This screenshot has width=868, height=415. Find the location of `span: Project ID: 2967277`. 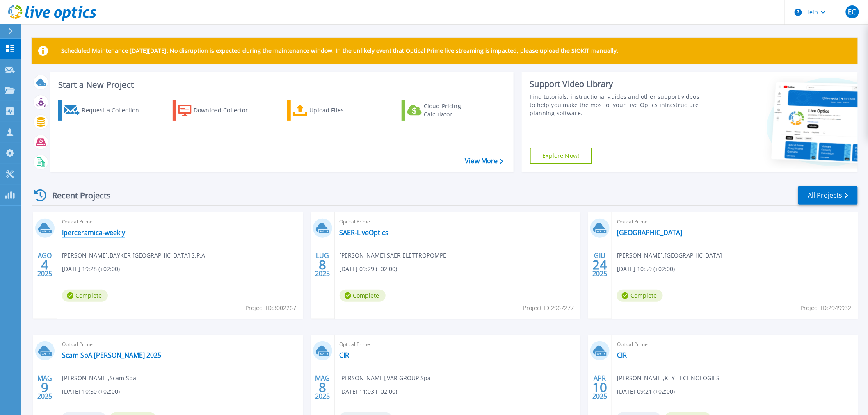

span: Project ID: 2967277 is located at coordinates (548, 308).